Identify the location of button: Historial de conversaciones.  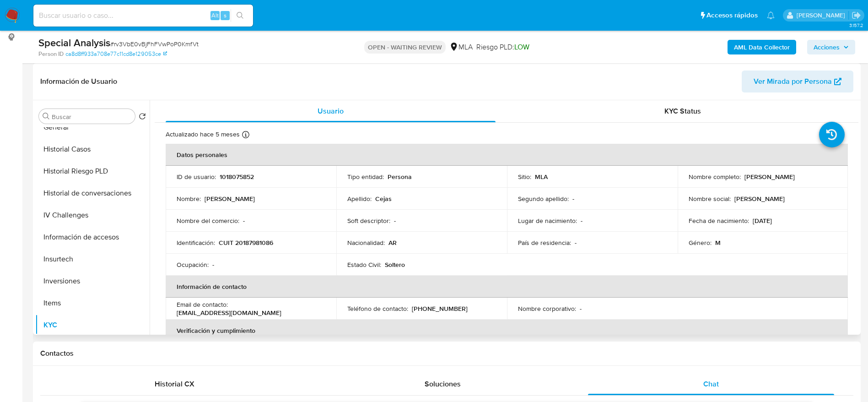
(92, 193).